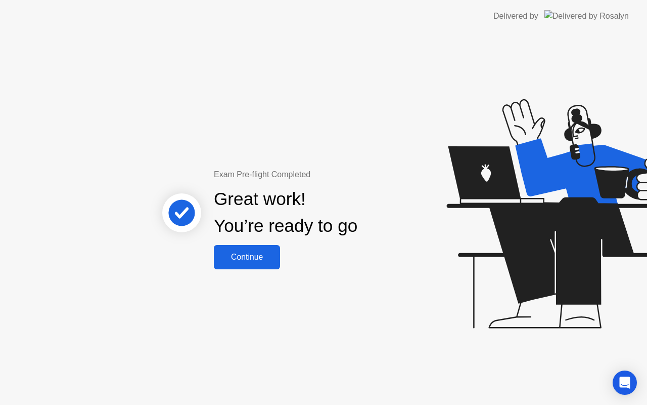 The height and width of the screenshot is (405, 647). I want to click on button: Continue, so click(247, 257).